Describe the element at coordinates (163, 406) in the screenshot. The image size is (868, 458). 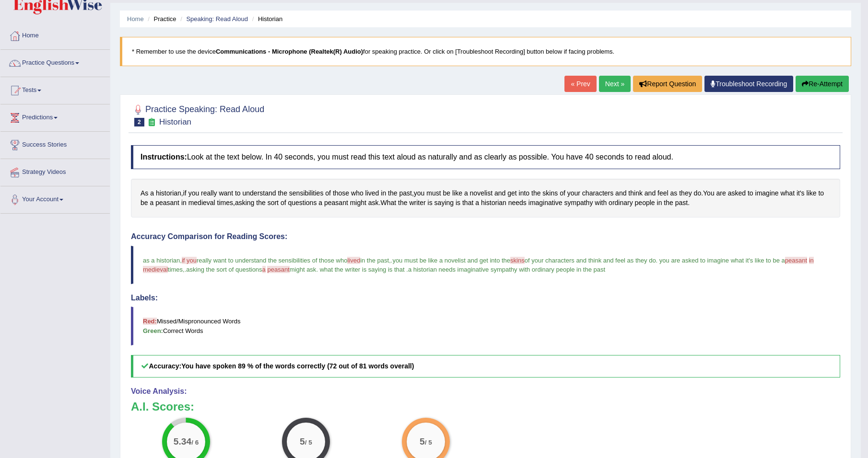
I see `b: A.I. Scores:` at that location.